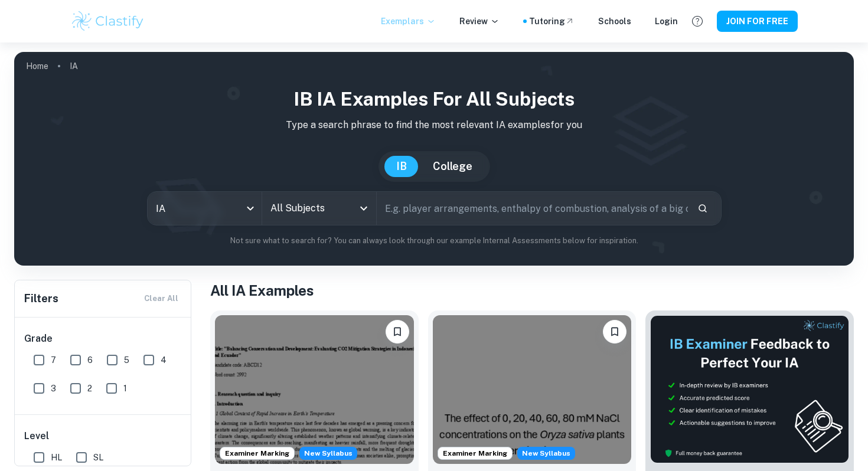 The width and height of the screenshot is (868, 471). What do you see at coordinates (108, 21) in the screenshot?
I see `img: Clastify logo` at bounding box center [108, 21].